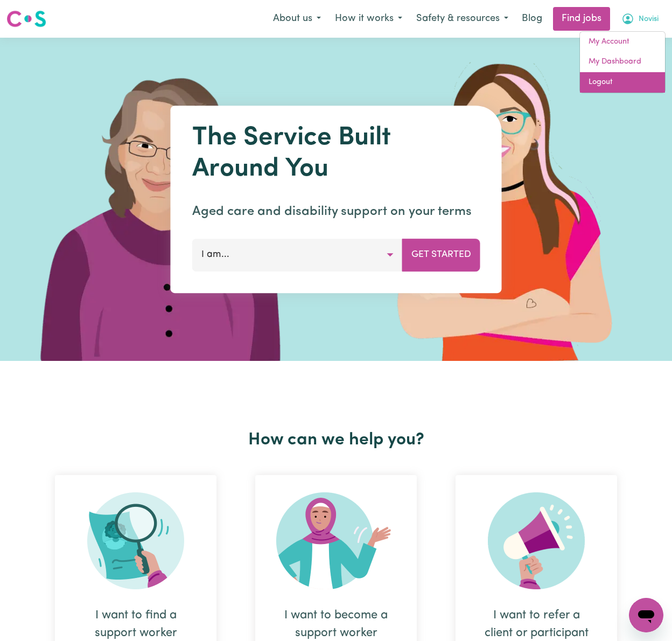 Image resolution: width=672 pixels, height=641 pixels. Describe the element at coordinates (640, 19) in the screenshot. I see `button: My Account` at that location.